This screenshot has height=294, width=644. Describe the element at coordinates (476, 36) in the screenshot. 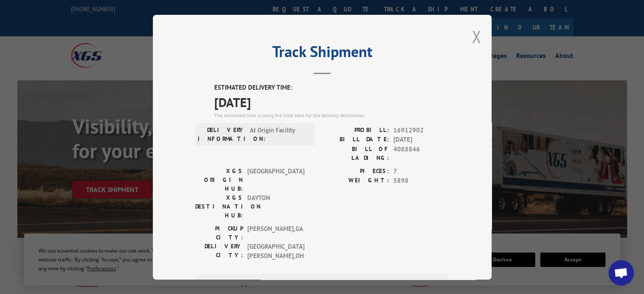

I see `button: Close modal` at that location.